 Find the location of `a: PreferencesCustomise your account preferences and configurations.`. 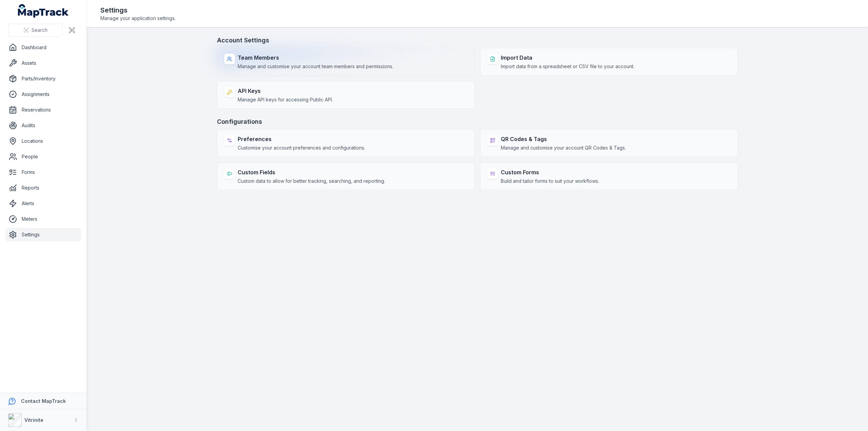

a: PreferencesCustomise your account preferences and configurations. is located at coordinates (346, 143).